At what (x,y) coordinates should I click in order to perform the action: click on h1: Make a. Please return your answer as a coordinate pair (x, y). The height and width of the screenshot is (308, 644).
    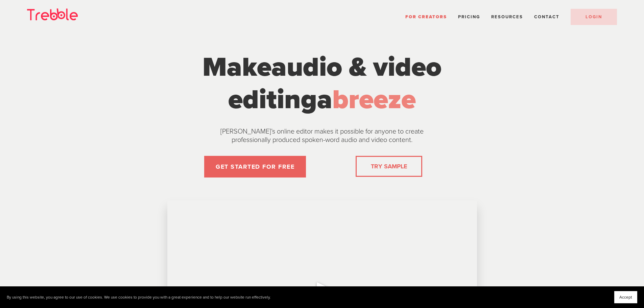
    Looking at the image, I should click on (322, 83).